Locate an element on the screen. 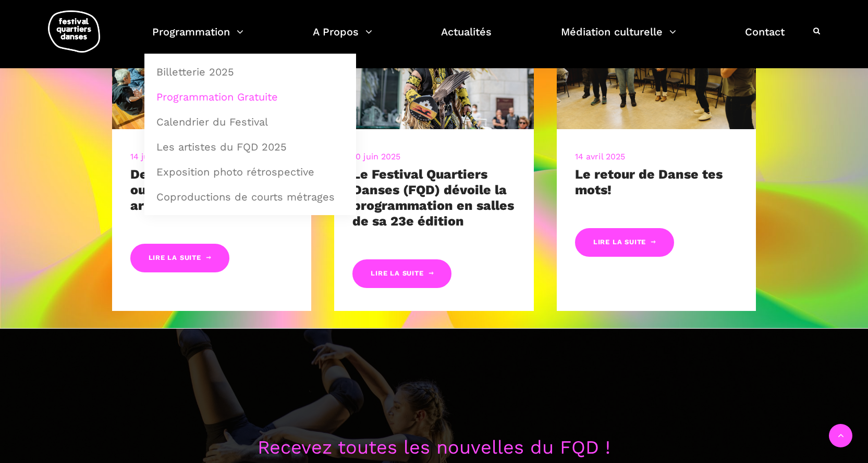 Image resolution: width=868 pixels, height=463 pixels. a: Les artistes du FQD 2025 is located at coordinates (250, 147).